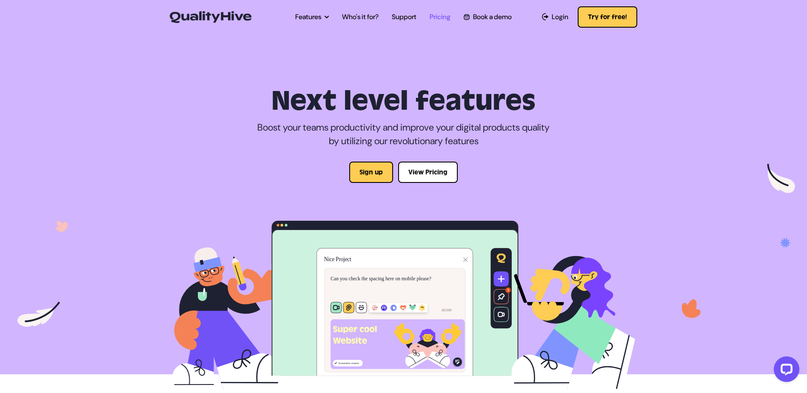 The image size is (807, 393). Describe the element at coordinates (404, 101) in the screenshot. I see `h1: Next level features` at that location.